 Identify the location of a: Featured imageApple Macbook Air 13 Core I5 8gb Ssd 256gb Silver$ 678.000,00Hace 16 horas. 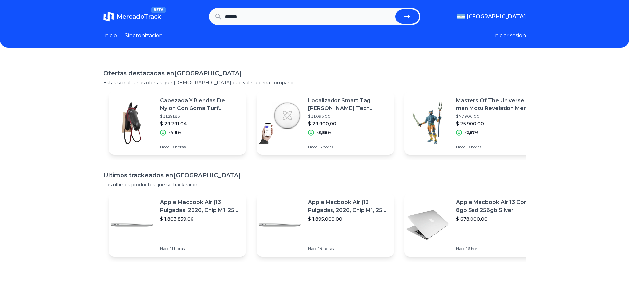
(473, 225).